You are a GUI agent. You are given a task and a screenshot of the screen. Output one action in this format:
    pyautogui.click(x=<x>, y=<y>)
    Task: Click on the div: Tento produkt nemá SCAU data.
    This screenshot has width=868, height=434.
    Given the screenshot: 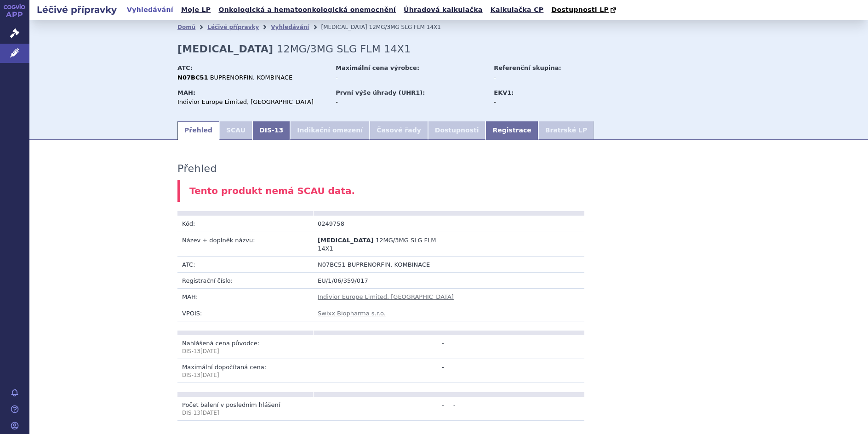 What is the action you would take?
    pyautogui.click(x=449, y=191)
    